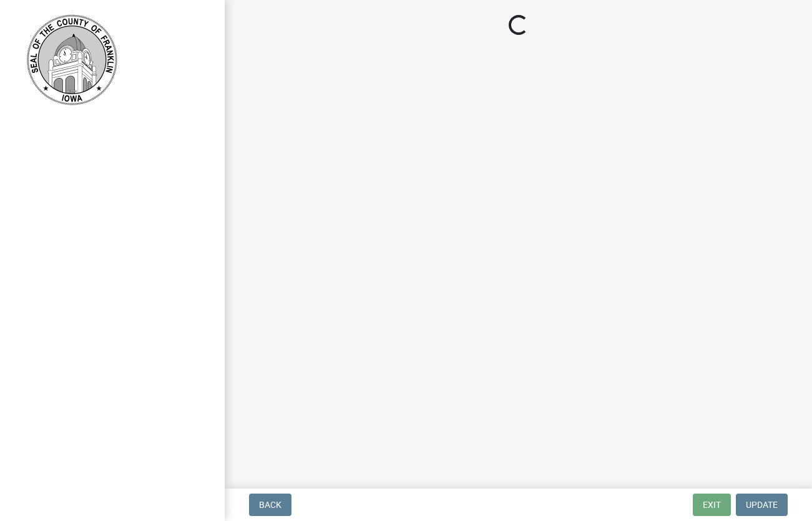 This screenshot has height=521, width=812. What do you see at coordinates (72, 60) in the screenshot?
I see `img: Franklin County, Iowa` at bounding box center [72, 60].